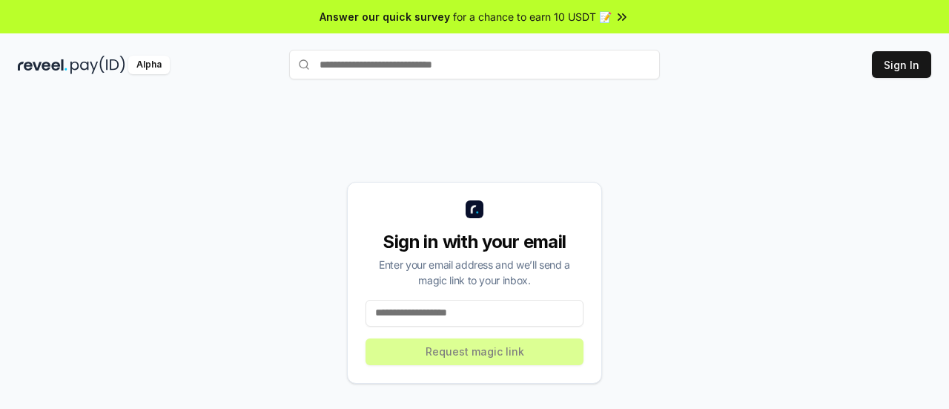 Image resolution: width=949 pixels, height=409 pixels. Describe the element at coordinates (475, 242) in the screenshot. I see `div: Sign in with your email` at that location.